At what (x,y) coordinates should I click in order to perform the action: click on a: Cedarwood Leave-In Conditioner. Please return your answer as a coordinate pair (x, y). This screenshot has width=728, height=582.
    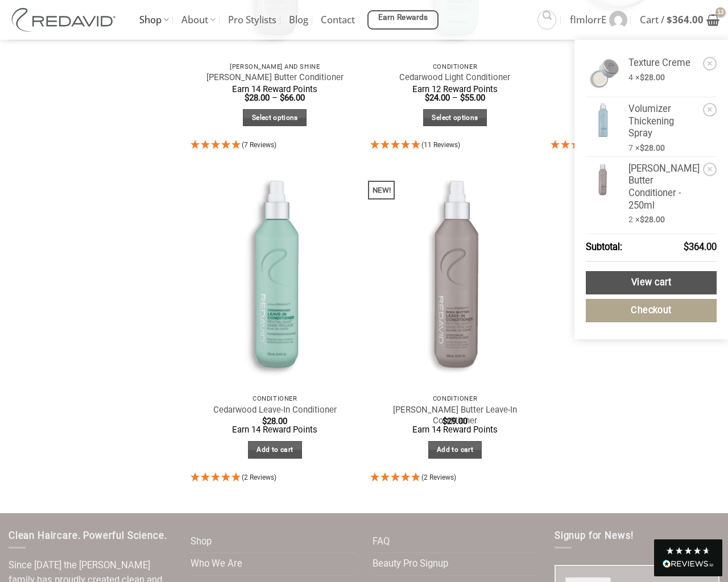
    Looking at the image, I should click on (274, 410).